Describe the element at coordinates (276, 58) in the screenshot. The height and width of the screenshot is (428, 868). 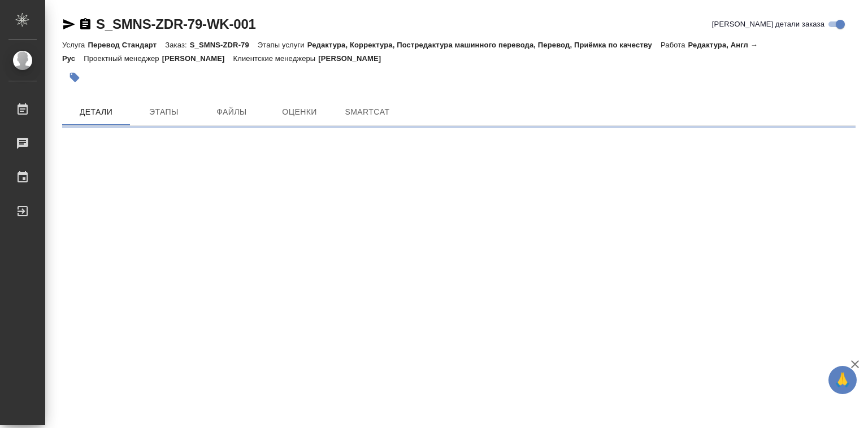
I see `p: Клиентские менеджеры` at that location.